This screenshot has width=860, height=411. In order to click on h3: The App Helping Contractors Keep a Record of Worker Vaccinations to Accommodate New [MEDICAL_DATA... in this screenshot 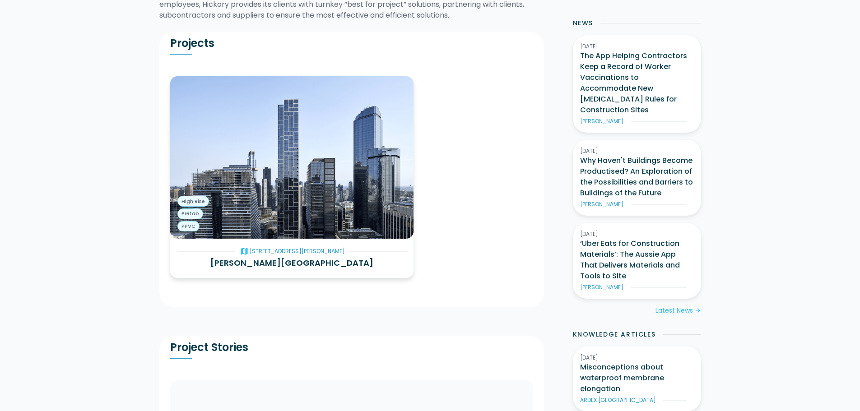, I will do `click(637, 83)`.